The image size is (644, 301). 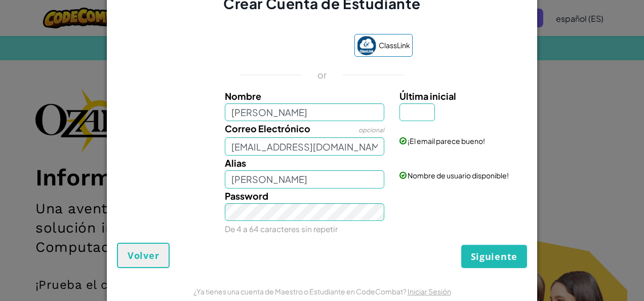 What do you see at coordinates (143, 255) in the screenshot?
I see `span: Volver` at bounding box center [143, 255].